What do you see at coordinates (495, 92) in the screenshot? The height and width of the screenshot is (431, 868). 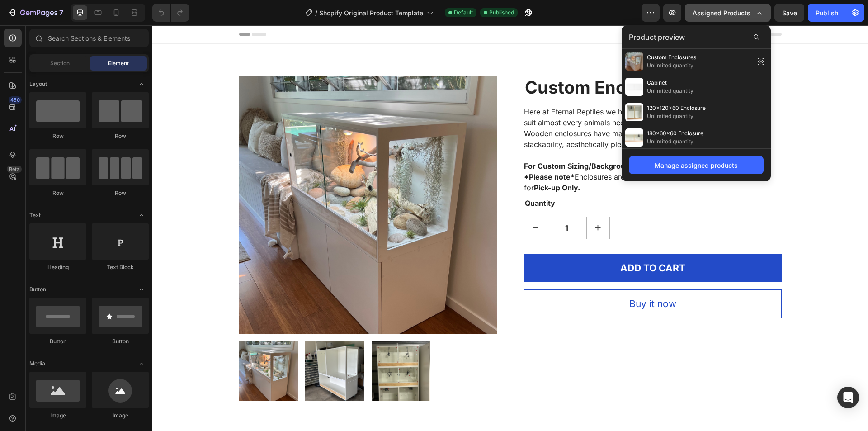 I see `p: Here at Eternal Reptiles we have custom handmade reptile enclosures to suit almost every animals ...` at bounding box center [495, 92].